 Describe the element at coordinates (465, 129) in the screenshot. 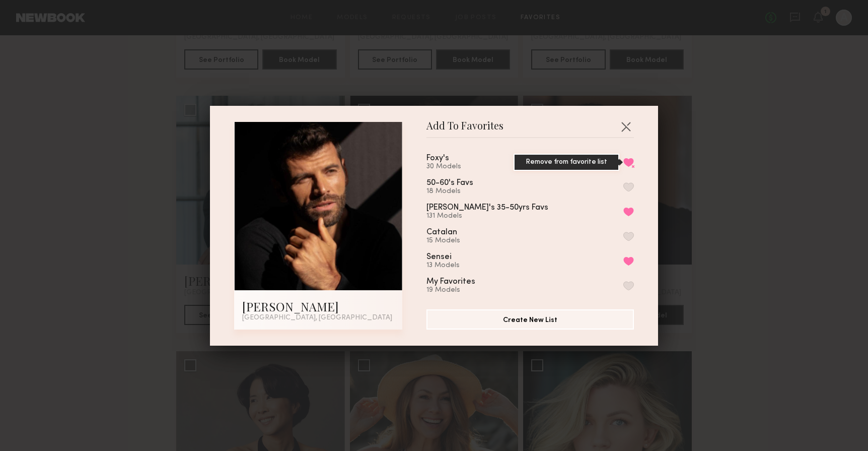

I see `span: Add To Favorites` at that location.